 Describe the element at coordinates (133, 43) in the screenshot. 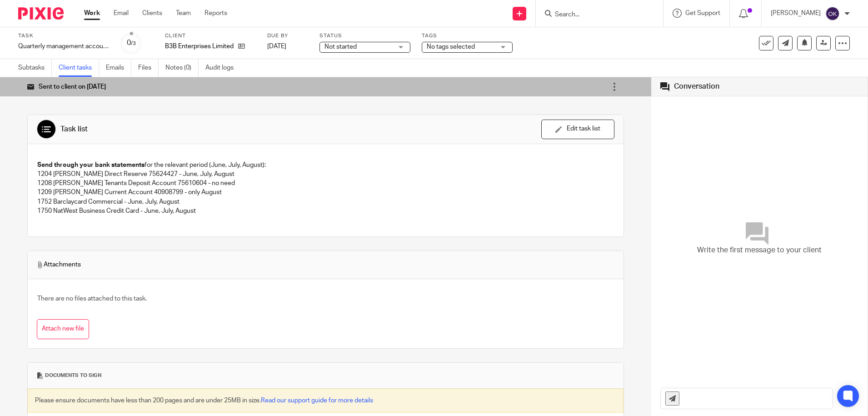

I see `small: /3` at that location.